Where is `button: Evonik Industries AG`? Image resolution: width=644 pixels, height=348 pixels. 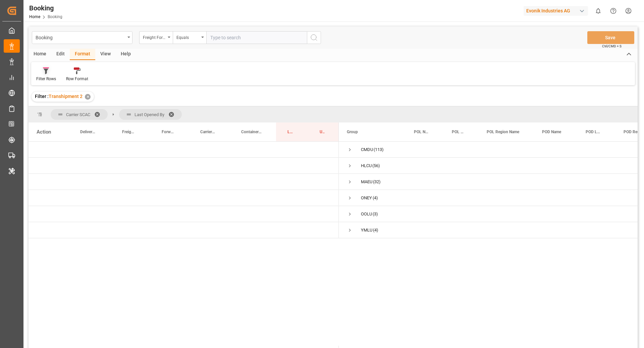 button: Evonik Industries AG is located at coordinates (557, 11).